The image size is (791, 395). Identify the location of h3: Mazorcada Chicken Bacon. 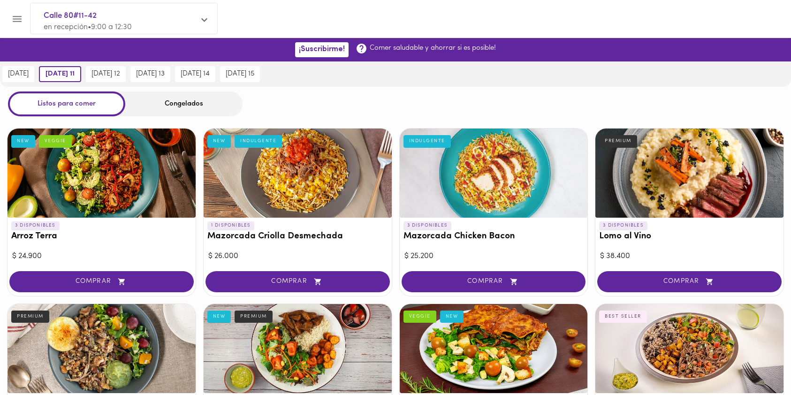
(494, 237).